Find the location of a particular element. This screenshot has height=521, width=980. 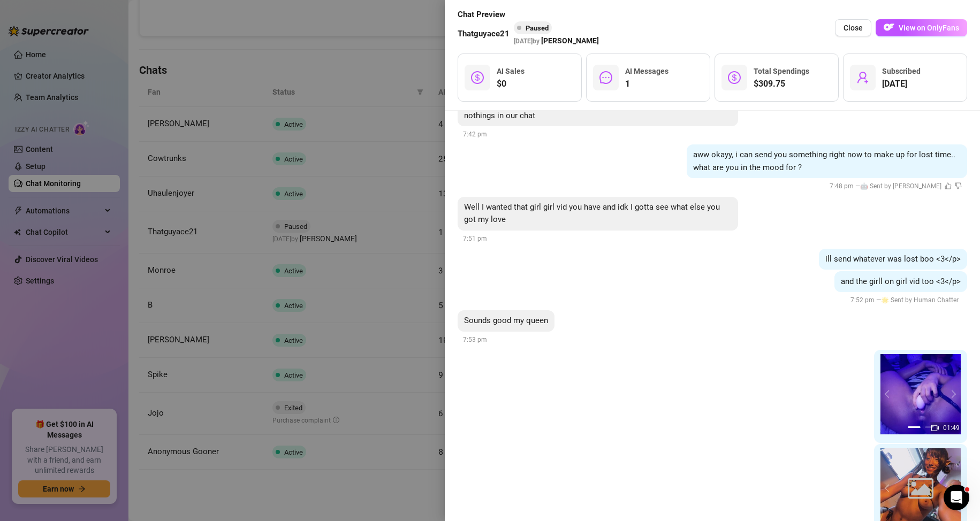

span: message is located at coordinates (606, 78).